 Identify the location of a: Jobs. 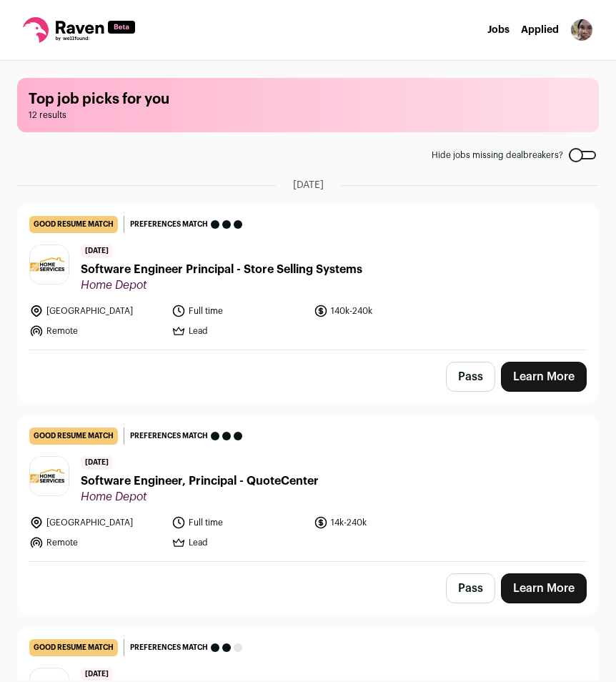
(498, 30).